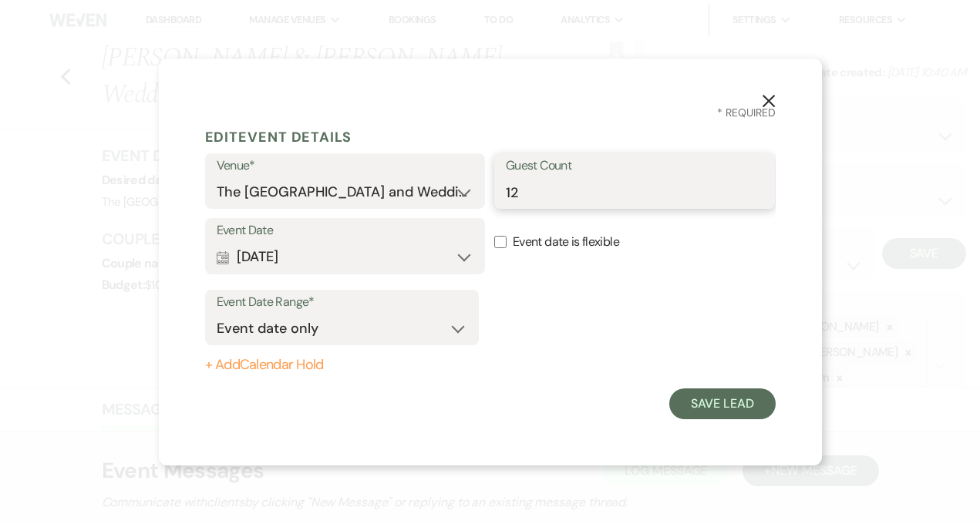 The image size is (980, 524). I want to click on label: Event Date Range*, so click(341, 303).